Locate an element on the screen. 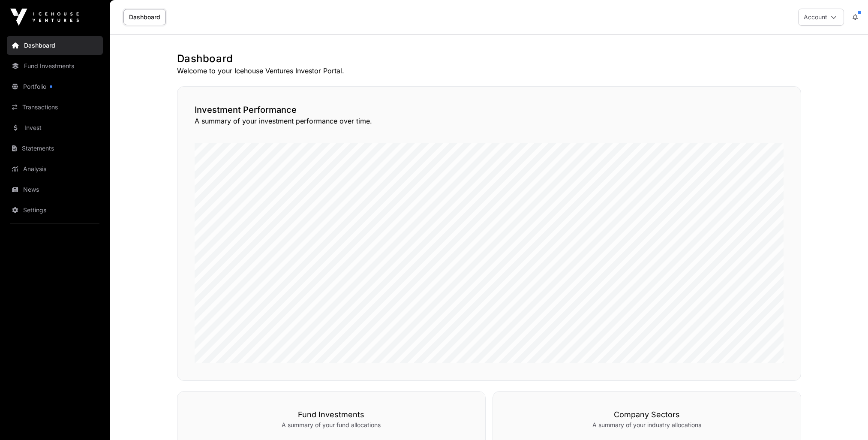 This screenshot has height=440, width=868. a: News is located at coordinates (55, 190).